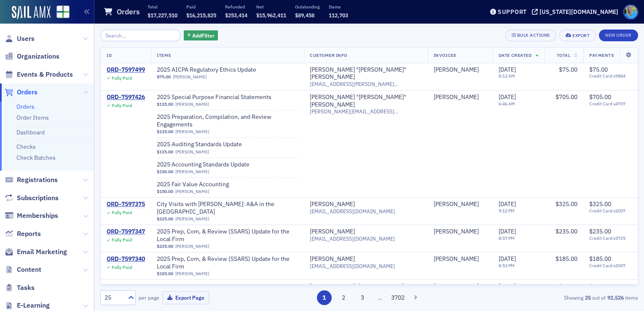  What do you see at coordinates (23, 270) in the screenshot?
I see `a: Content` at bounding box center [23, 270].